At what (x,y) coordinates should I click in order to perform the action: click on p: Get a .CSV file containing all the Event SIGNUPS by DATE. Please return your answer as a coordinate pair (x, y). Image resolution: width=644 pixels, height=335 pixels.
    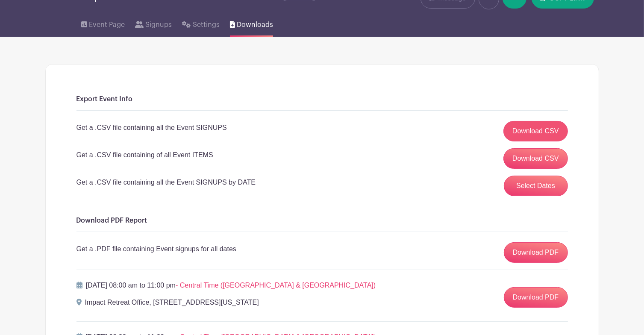
    Looking at the image, I should click on (166, 182).